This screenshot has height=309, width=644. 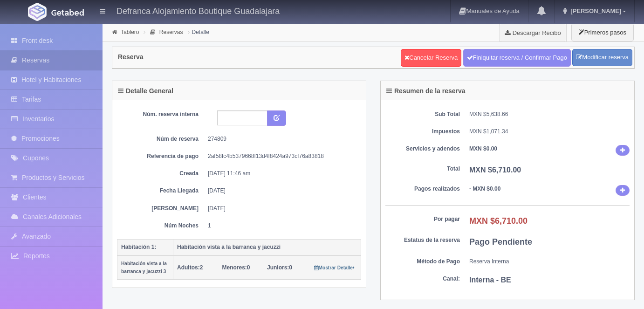 I want to click on a: Modificar reserva, so click(x=603, y=58).